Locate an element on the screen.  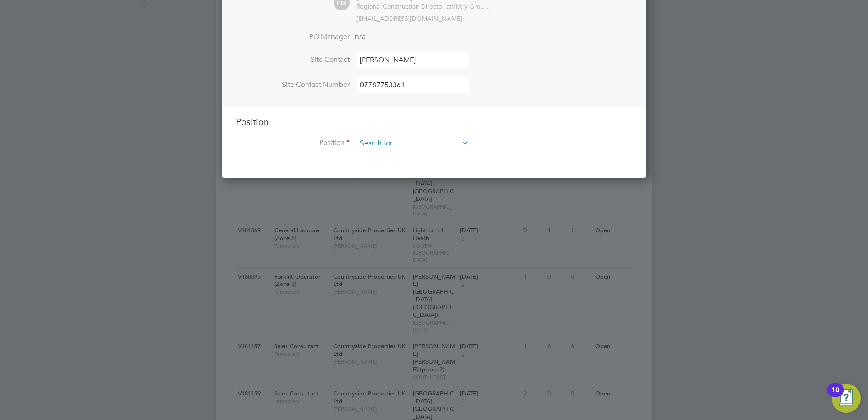
div: 10 is located at coordinates (835, 395).